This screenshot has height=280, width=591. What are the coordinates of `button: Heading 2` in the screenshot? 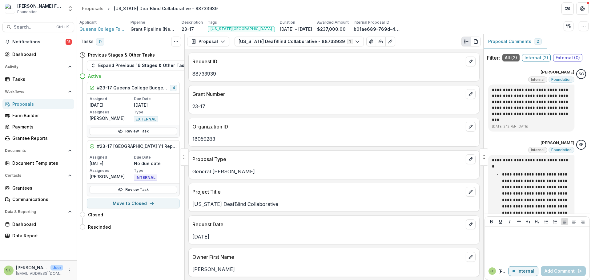 It's located at (537, 222).